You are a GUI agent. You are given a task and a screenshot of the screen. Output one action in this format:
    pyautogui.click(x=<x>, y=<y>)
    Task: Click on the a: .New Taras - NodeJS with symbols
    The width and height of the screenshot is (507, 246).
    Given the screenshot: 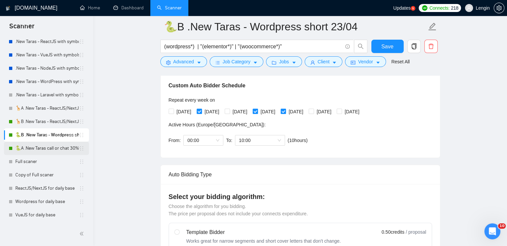 What is the action you would take?
    pyautogui.click(x=47, y=68)
    